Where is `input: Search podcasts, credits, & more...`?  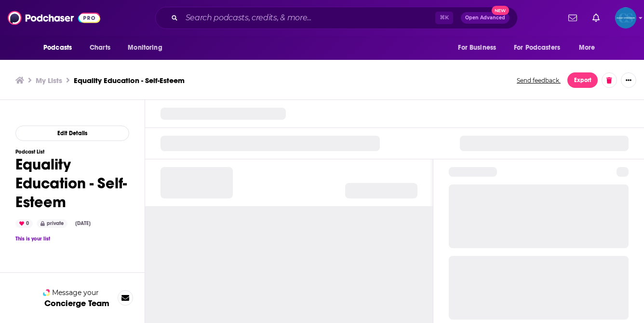 input: Search podcasts, credits, & more... is located at coordinates (308, 18).